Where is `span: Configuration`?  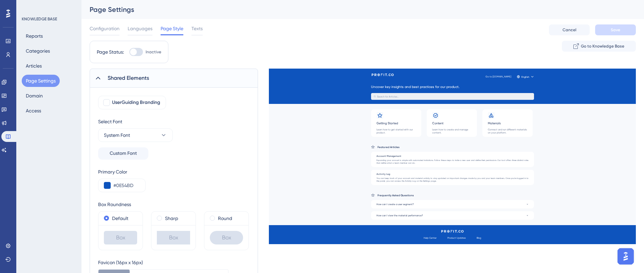 span: Configuration is located at coordinates (104, 29).